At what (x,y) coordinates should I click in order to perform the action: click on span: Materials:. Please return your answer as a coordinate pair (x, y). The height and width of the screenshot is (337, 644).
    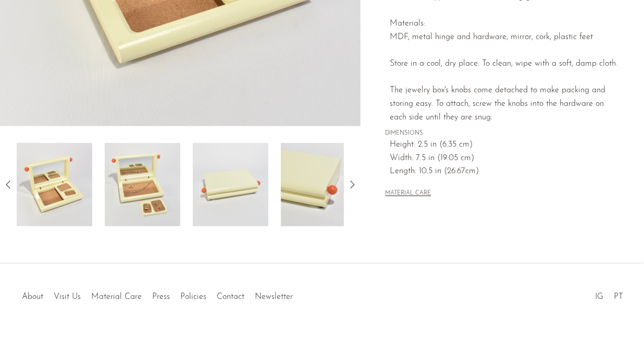
    Looking at the image, I should click on (407, 23).